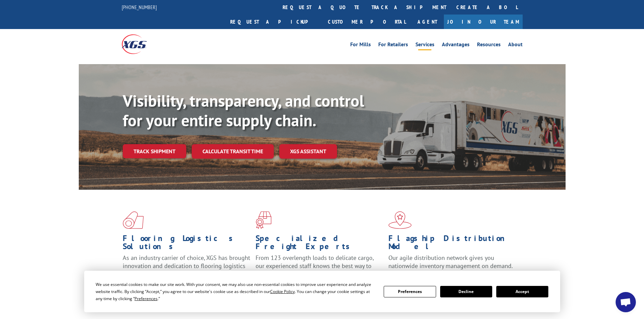 The width and height of the screenshot is (644, 319). I want to click on div: Open chat, so click(626, 302).